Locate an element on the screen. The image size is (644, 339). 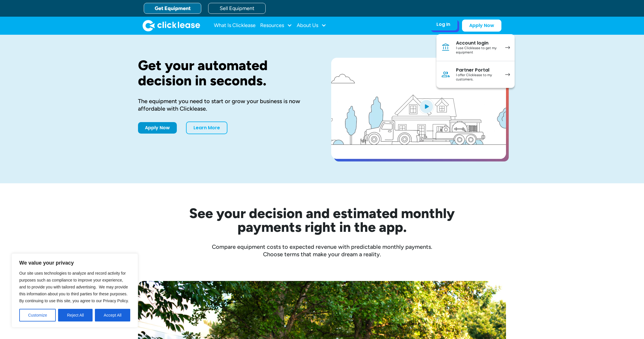
nav: Log In is located at coordinates (475, 61).